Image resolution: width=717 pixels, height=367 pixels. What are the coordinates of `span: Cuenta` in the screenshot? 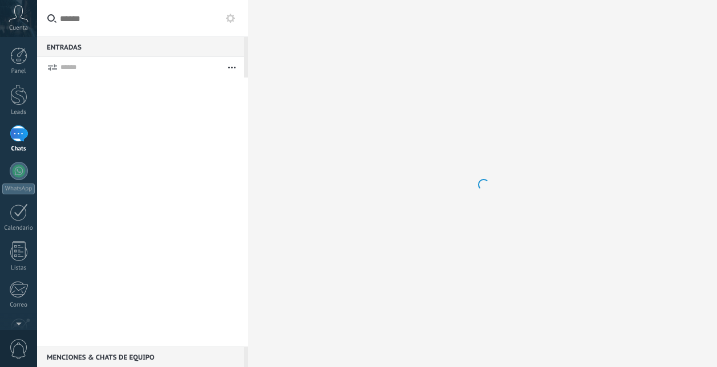 It's located at (18, 28).